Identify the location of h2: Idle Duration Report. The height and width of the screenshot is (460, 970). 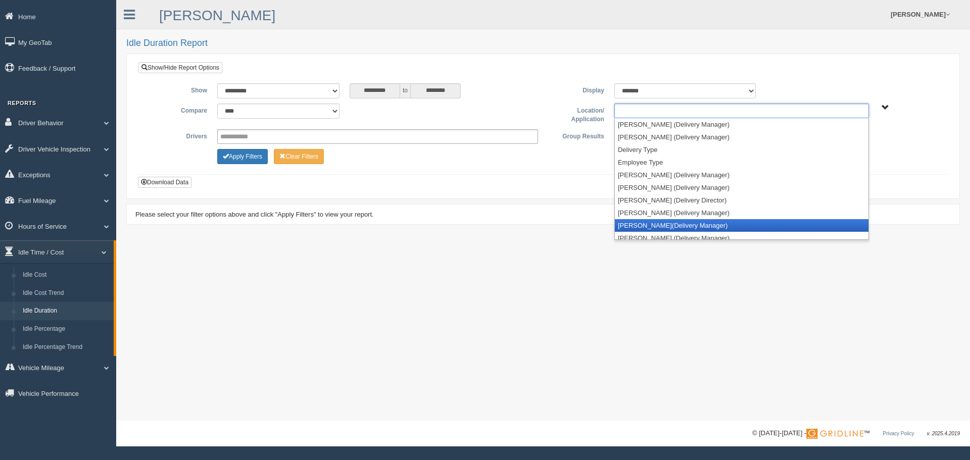
(543, 43).